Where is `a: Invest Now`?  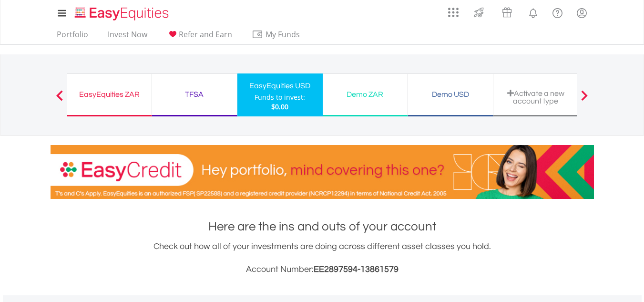 a: Invest Now is located at coordinates (128, 37).